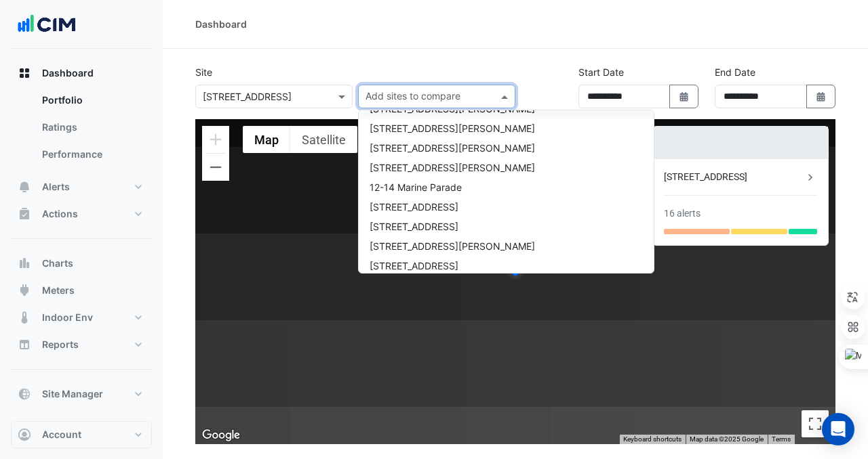 The height and width of the screenshot is (459, 868). What do you see at coordinates (682, 213) in the screenshot?
I see `div: 16 alerts` at bounding box center [682, 213].